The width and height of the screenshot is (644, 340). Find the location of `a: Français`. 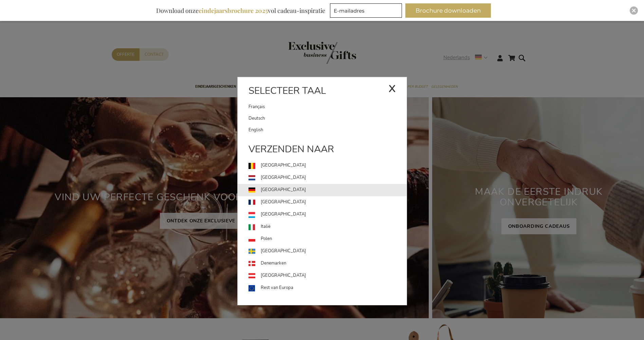

a: Français is located at coordinates (319, 107).